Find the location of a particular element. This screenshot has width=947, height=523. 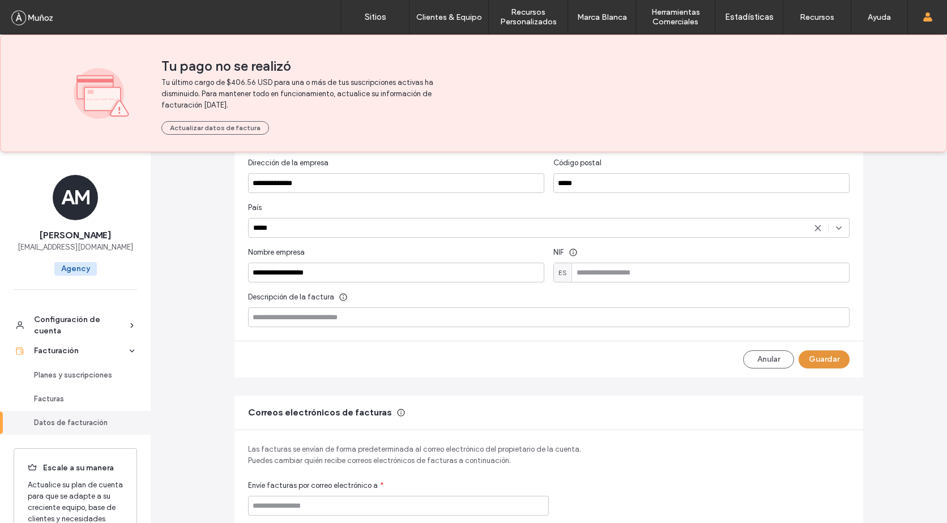

div: Planes y suscripciones is located at coordinates (80, 376).